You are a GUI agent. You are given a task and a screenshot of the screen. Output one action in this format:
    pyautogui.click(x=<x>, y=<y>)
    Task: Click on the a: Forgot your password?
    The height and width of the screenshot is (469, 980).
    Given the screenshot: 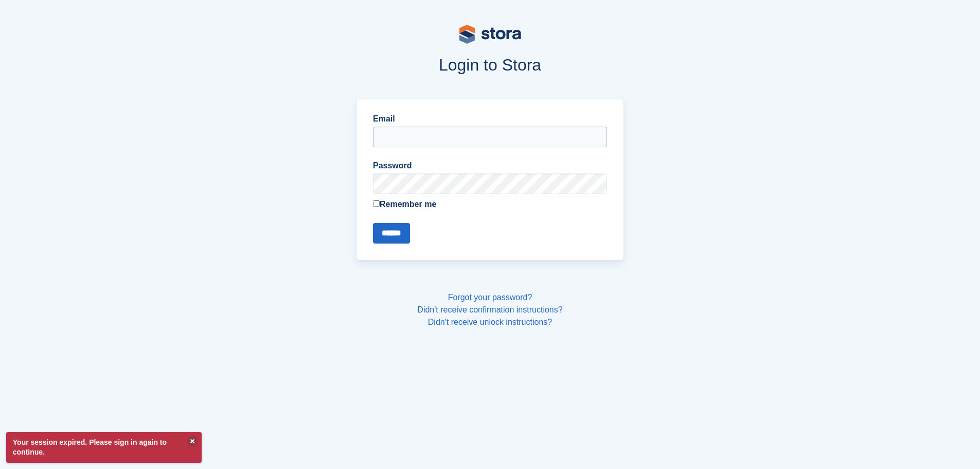 What is the action you would take?
    pyautogui.click(x=490, y=297)
    